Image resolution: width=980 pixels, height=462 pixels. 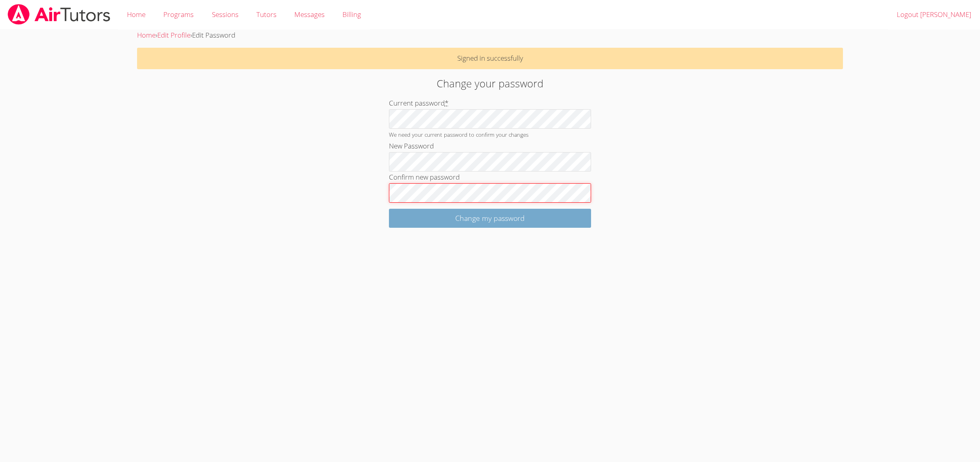 I want to click on label: Confirm new password, so click(x=424, y=177).